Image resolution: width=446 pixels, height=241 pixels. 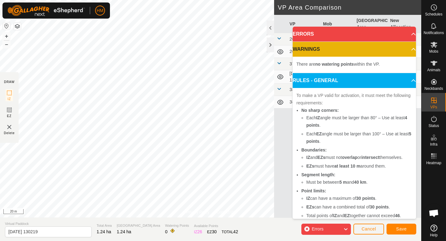 What do you see at coordinates (369, 229) in the screenshot?
I see `button: Cancel` at bounding box center [369, 229].